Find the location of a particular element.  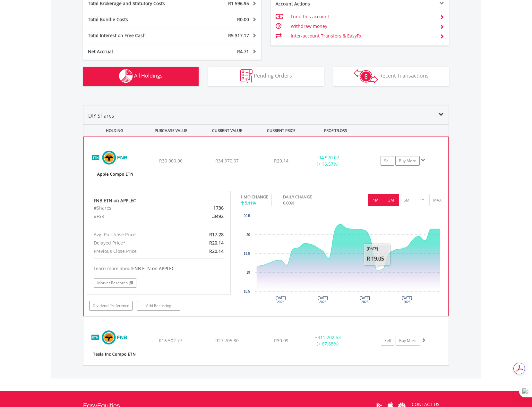

div: Chart. Highcharts interactive chart. is located at coordinates (343, 260).